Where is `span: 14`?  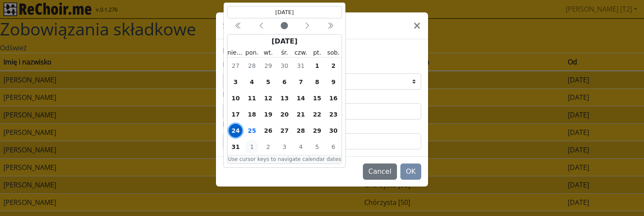 span: 14 is located at coordinates (301, 98).